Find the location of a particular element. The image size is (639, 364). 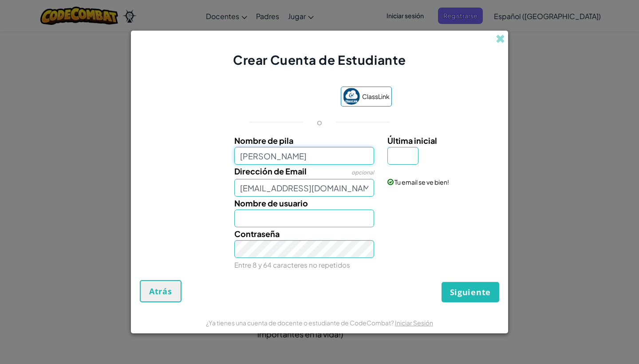

a: Iniciar Sesión is located at coordinates (414, 323).